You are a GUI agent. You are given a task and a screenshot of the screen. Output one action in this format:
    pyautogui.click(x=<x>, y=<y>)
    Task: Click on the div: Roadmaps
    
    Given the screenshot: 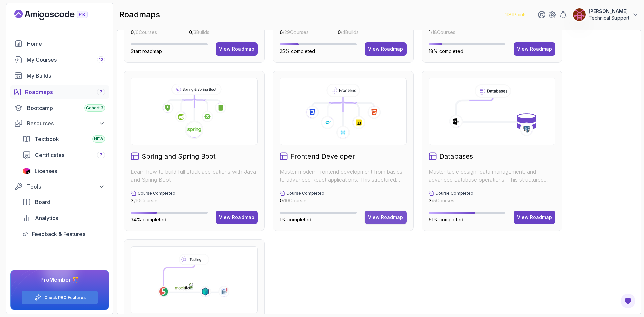 What is the action you would take?
    pyautogui.click(x=65, y=92)
    